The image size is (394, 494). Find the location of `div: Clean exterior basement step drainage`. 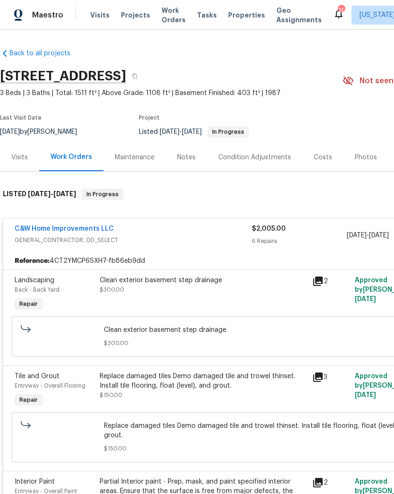

div: Clean exterior basement step drainage is located at coordinates (203, 280).